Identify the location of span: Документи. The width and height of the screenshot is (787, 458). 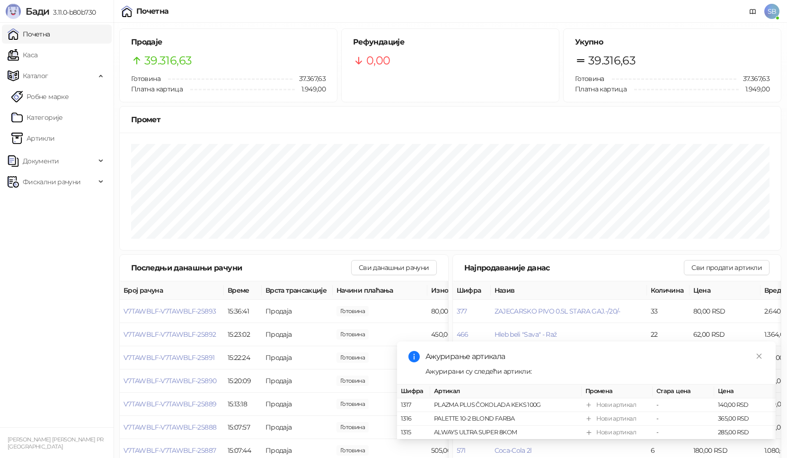
(41, 161).